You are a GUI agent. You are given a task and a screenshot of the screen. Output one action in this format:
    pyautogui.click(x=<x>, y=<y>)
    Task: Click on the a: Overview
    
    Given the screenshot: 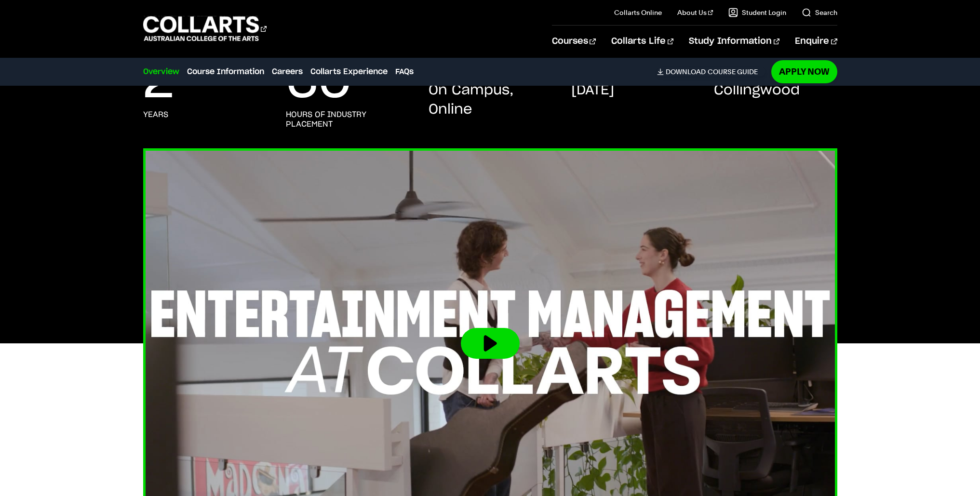 What is the action you would take?
    pyautogui.click(x=161, y=72)
    